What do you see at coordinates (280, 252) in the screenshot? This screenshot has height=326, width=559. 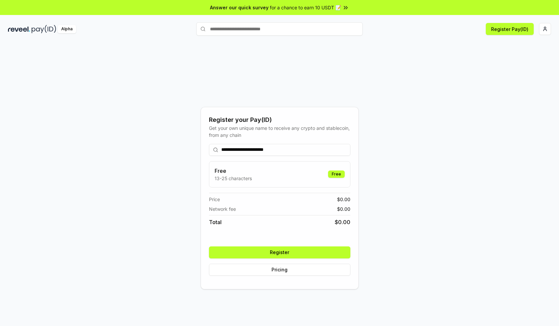 I see `button: Register` at bounding box center [280, 252].